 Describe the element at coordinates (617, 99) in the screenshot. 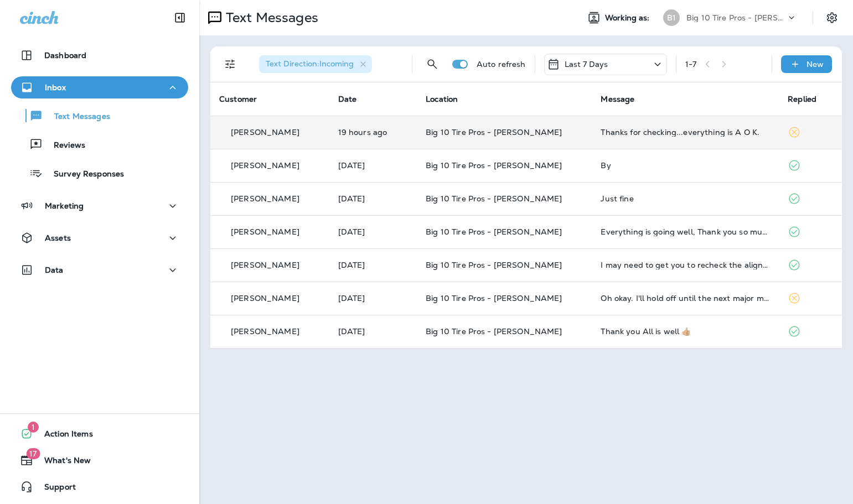

I see `span: Message` at that location.